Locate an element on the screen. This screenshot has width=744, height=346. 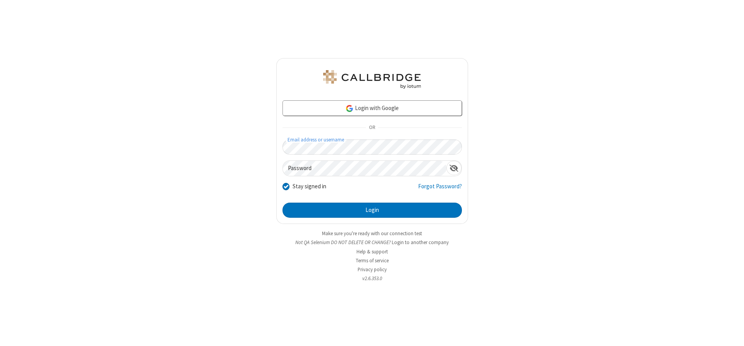
li: Not QA Selenium DO NOT DELETE OR CHANGE? is located at coordinates (372, 242).